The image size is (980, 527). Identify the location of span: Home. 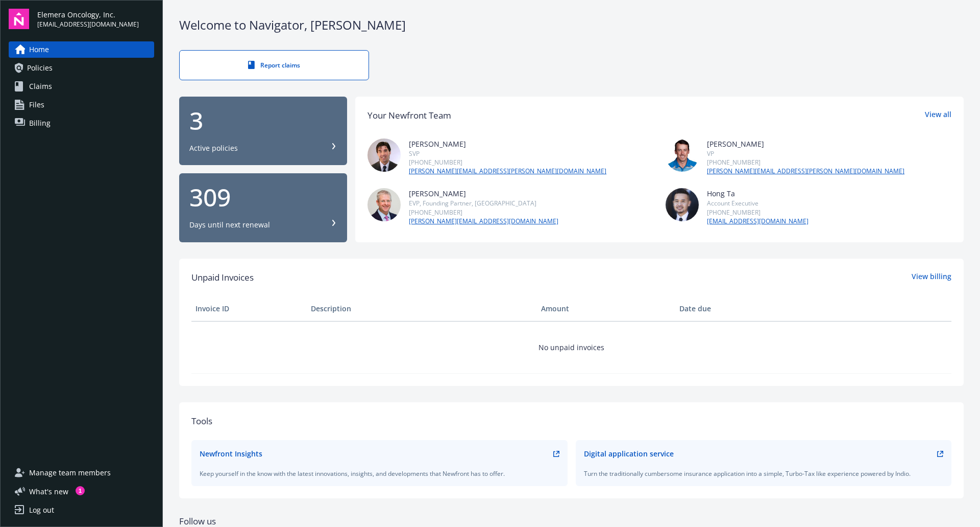
(39, 50).